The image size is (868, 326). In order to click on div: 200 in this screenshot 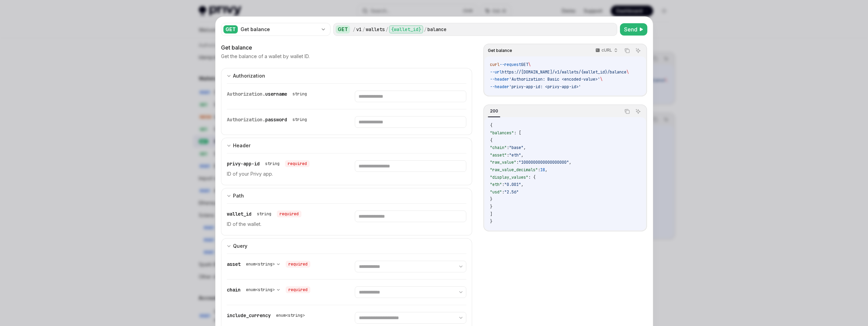, I will do `click(494, 111)`.